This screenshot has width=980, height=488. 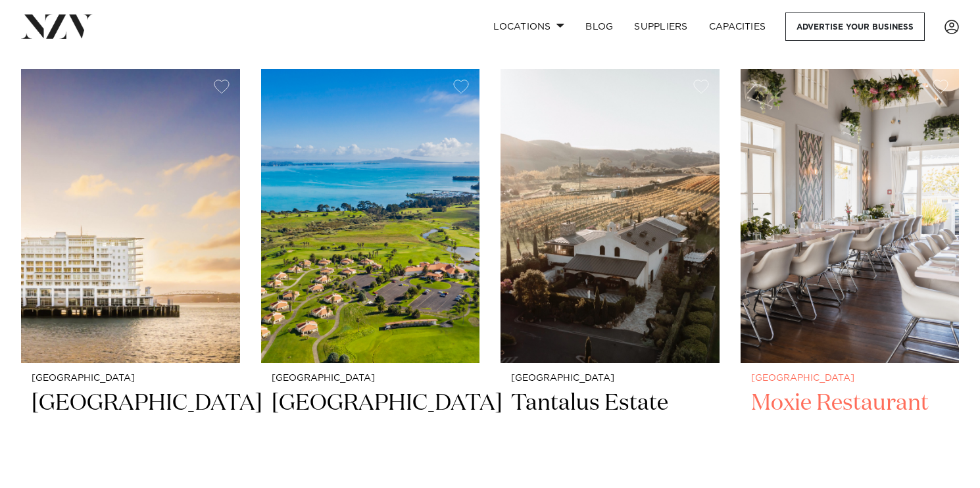 What do you see at coordinates (660, 26) in the screenshot?
I see `a: SUPPLIERS` at bounding box center [660, 26].